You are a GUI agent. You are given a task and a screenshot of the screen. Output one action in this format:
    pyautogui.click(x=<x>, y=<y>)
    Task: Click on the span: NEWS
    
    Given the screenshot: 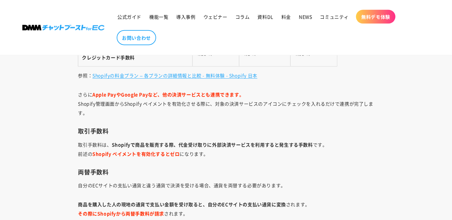 What is the action you would take?
    pyautogui.click(x=305, y=17)
    